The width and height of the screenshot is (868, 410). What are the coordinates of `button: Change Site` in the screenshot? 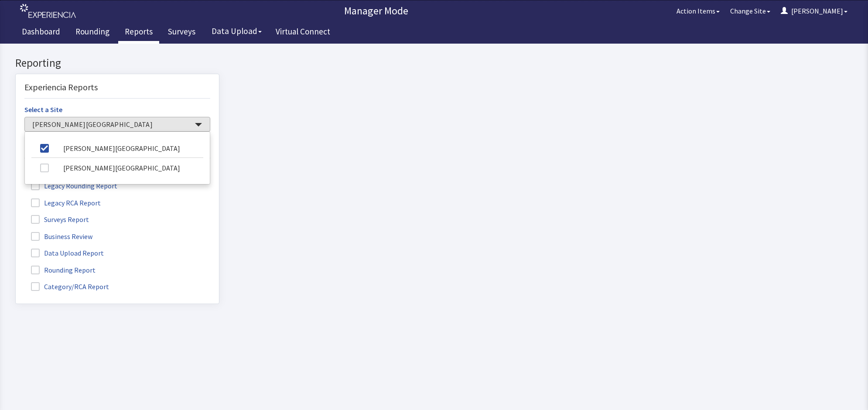 It's located at (750, 11).